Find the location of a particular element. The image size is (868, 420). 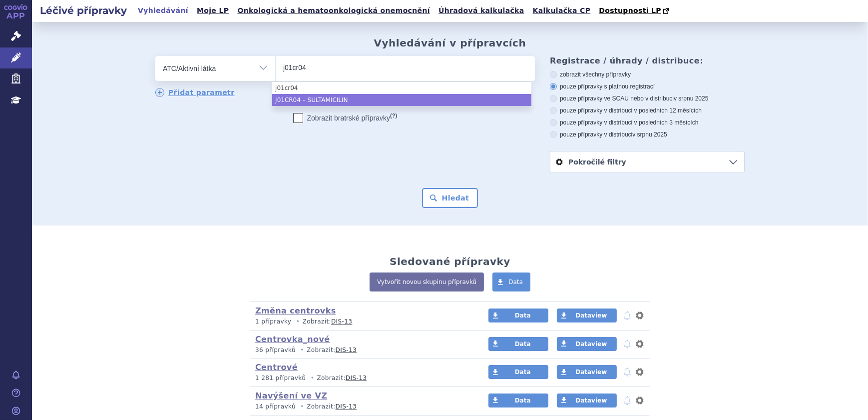

a: Dostupnosti LP is located at coordinates (635, 11).